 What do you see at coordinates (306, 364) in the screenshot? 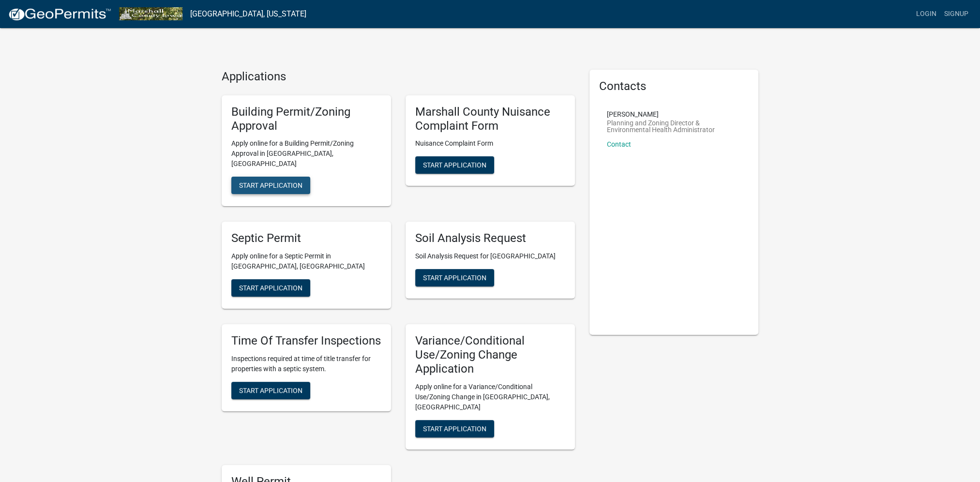
I see `p: Inspections required at time of title transfer for properties with a septic system.` at bounding box center [306, 364].